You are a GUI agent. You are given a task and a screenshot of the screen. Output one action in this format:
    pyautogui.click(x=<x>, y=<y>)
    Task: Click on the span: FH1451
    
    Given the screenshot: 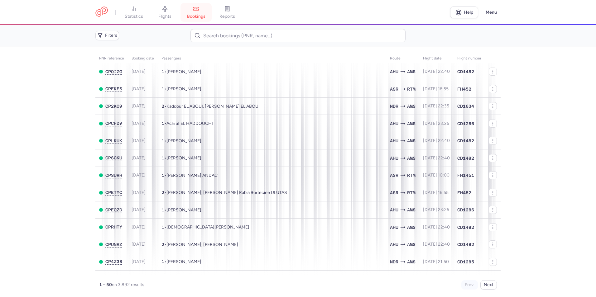 What is the action you would take?
    pyautogui.click(x=466, y=176)
    